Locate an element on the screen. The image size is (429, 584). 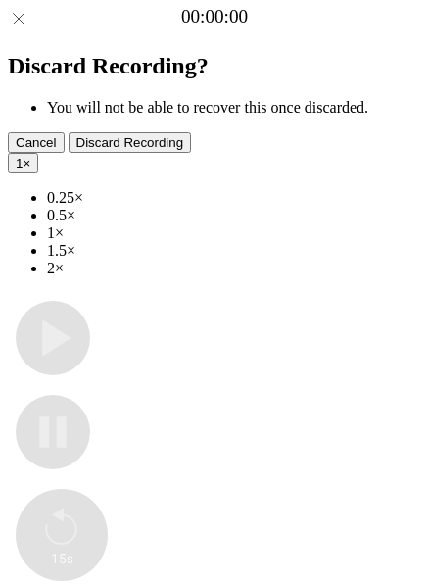
h2: Discard Recording? is located at coordinates (215, 66).